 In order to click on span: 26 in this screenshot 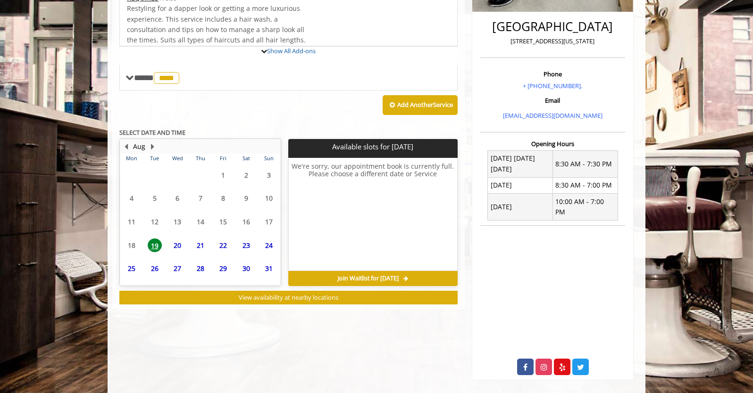, I will do `click(155, 268)`.